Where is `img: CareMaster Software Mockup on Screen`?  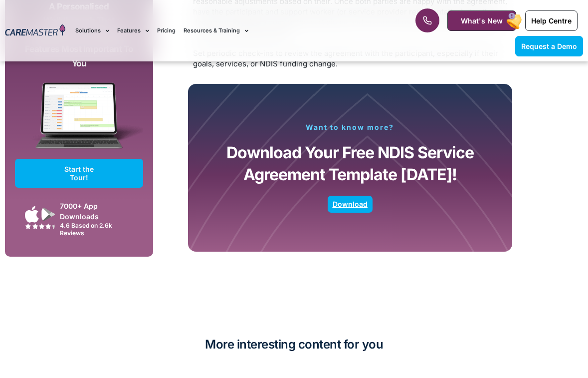 img: CareMaster Software Mockup on Screen is located at coordinates (79, 121).